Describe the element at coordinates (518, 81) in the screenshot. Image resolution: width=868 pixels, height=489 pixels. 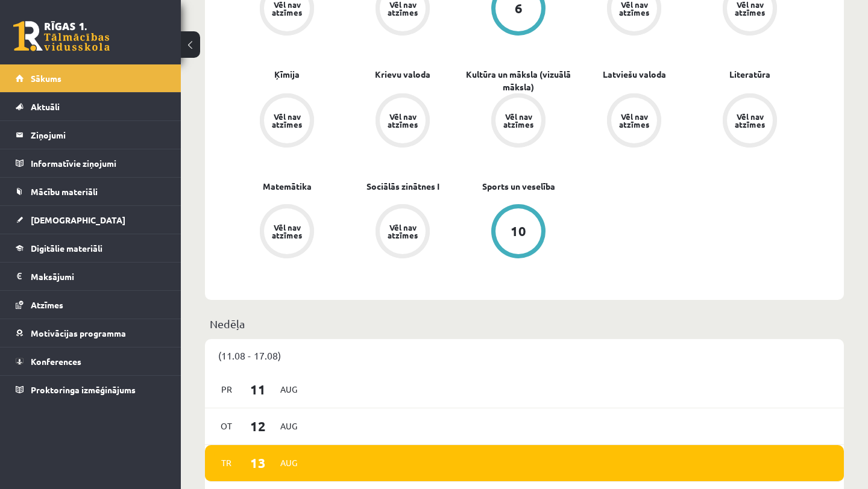
I see `a: Kultūra un māksla (vizuālā māksla)` at that location.